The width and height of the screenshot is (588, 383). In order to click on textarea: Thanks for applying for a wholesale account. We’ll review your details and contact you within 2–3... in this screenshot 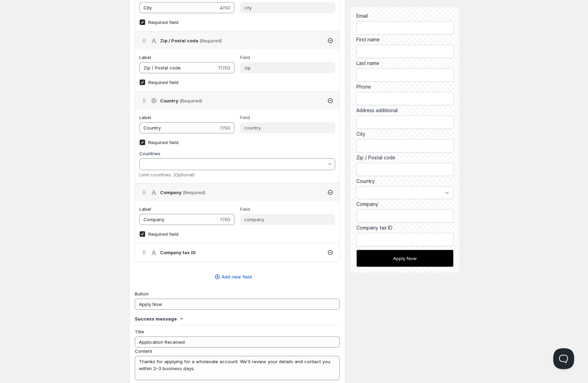, I will do `click(237, 368)`.